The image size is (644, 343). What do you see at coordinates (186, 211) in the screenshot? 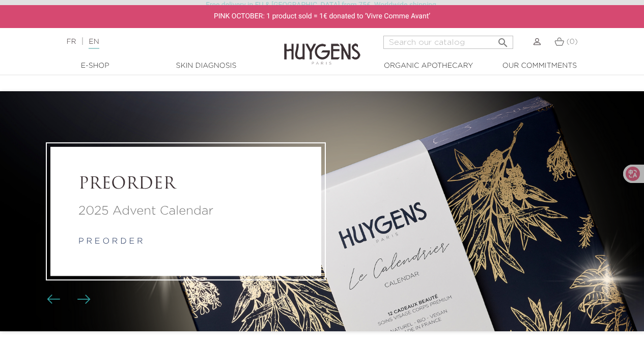
I see `p: 2025 Advent Calendar` at bounding box center [186, 211].